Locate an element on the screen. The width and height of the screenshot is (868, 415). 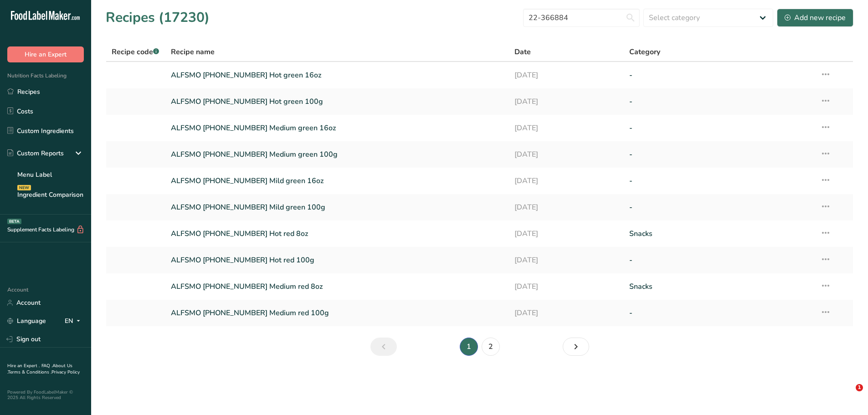
div: NEW is located at coordinates (24, 188).